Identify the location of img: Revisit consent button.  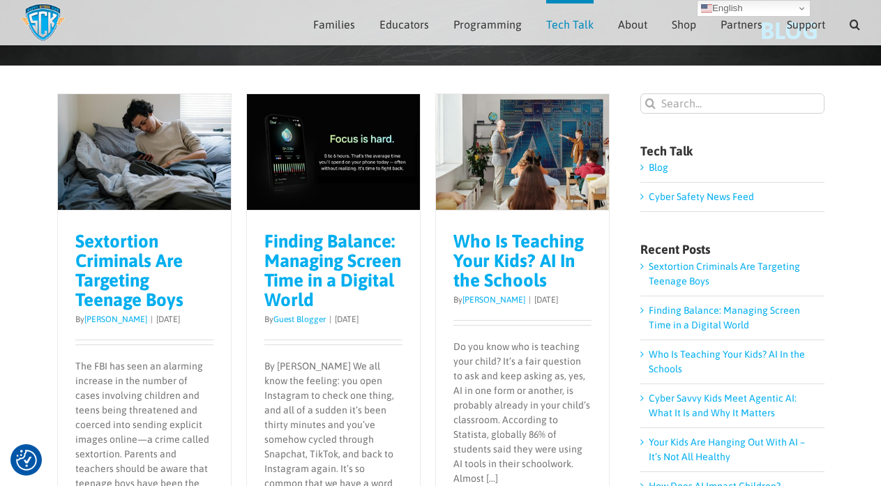
(26, 460).